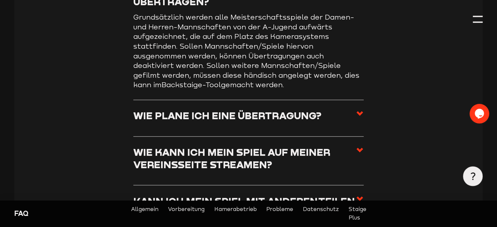 The height and width of the screenshot is (227, 497). What do you see at coordinates (244, 158) in the screenshot?
I see `h3: Wie kann ich mein Spiel auf meiner Vereinsseite streamen?` at bounding box center [244, 158].